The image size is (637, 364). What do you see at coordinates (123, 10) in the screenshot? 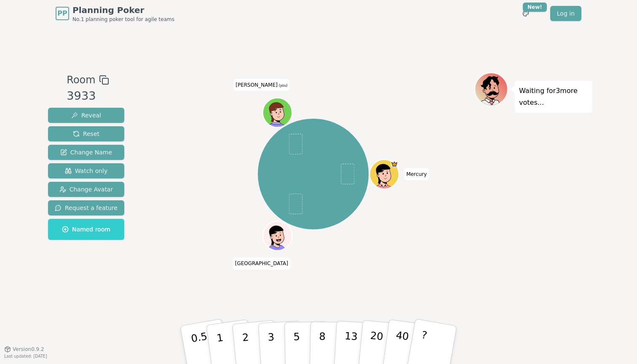
I see `span: Planning Poker` at bounding box center [123, 10].